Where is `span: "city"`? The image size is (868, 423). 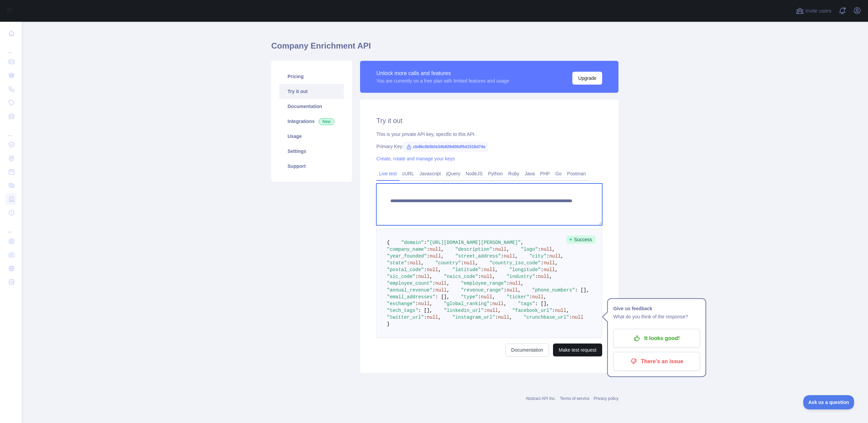
span: "city" is located at coordinates (538, 256).